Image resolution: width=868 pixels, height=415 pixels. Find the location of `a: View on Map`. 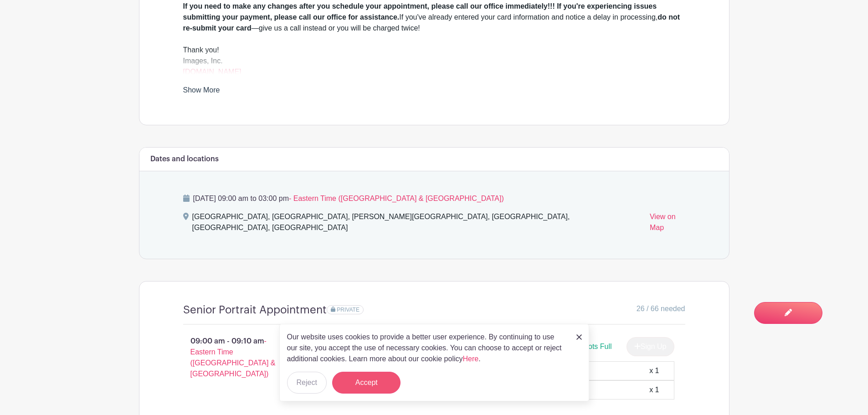

a: View on Map is located at coordinates (667, 224).